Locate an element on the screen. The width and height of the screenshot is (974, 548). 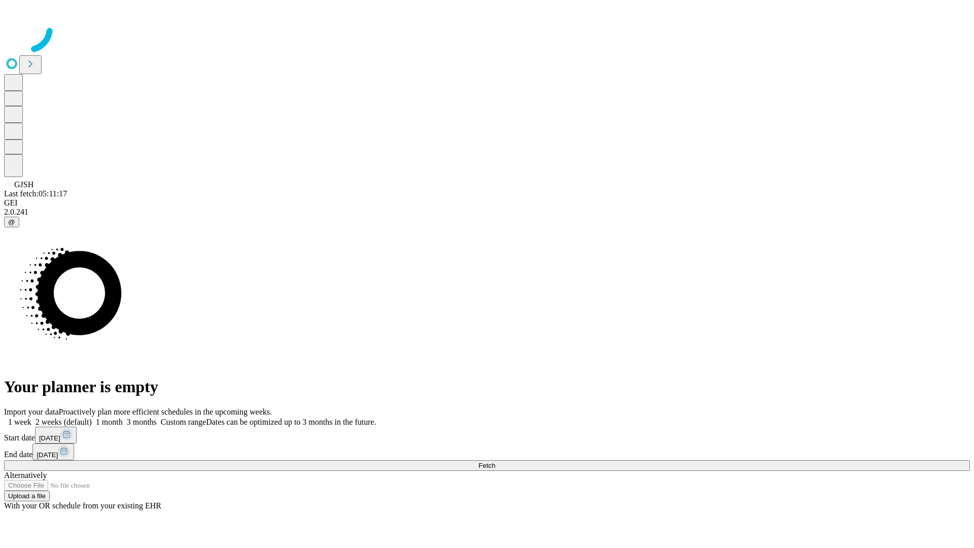
span: GJSH is located at coordinates (24, 184).